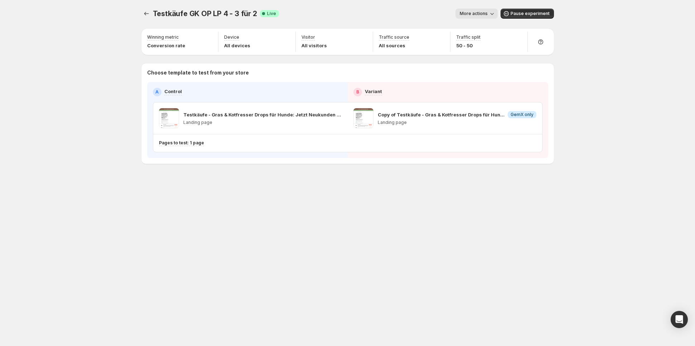 The height and width of the screenshot is (346, 695). What do you see at coordinates (394, 37) in the screenshot?
I see `p: Traffic source` at bounding box center [394, 37].